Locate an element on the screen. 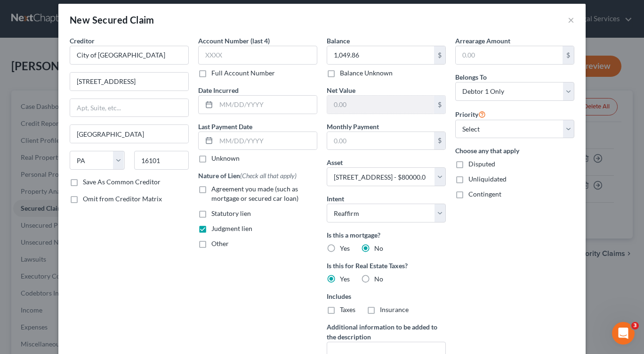 This screenshot has height=354, width=644. label: Balance Unknown is located at coordinates (366, 73).